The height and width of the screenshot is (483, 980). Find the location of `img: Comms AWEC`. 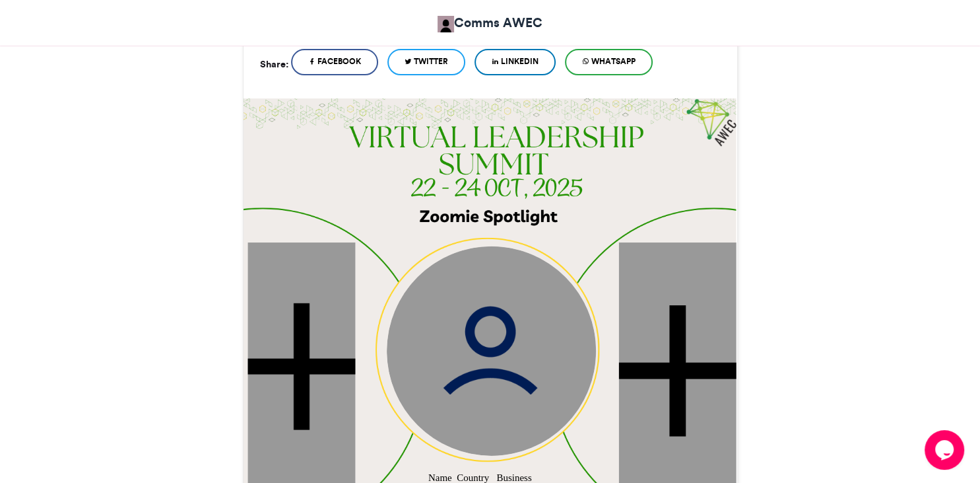

img: Comms AWEC is located at coordinates (445, 24).